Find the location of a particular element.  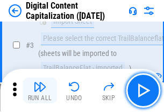

button: Skip is located at coordinates (109, 90).